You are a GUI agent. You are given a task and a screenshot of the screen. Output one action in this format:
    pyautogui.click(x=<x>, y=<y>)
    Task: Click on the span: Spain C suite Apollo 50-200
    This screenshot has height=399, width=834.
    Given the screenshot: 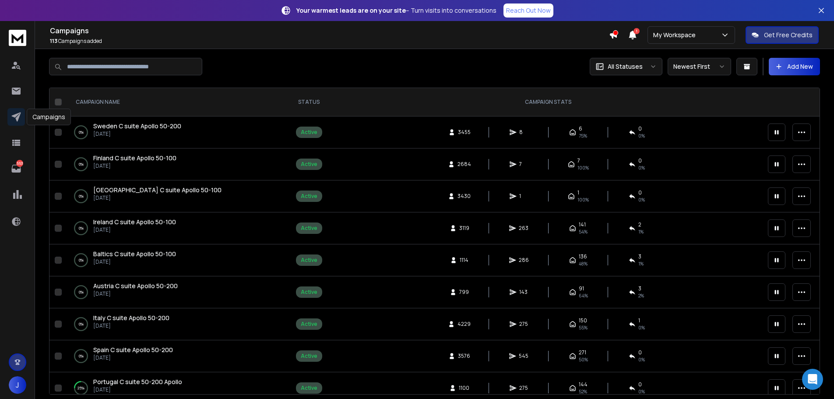 What is the action you would take?
    pyautogui.click(x=133, y=349)
    